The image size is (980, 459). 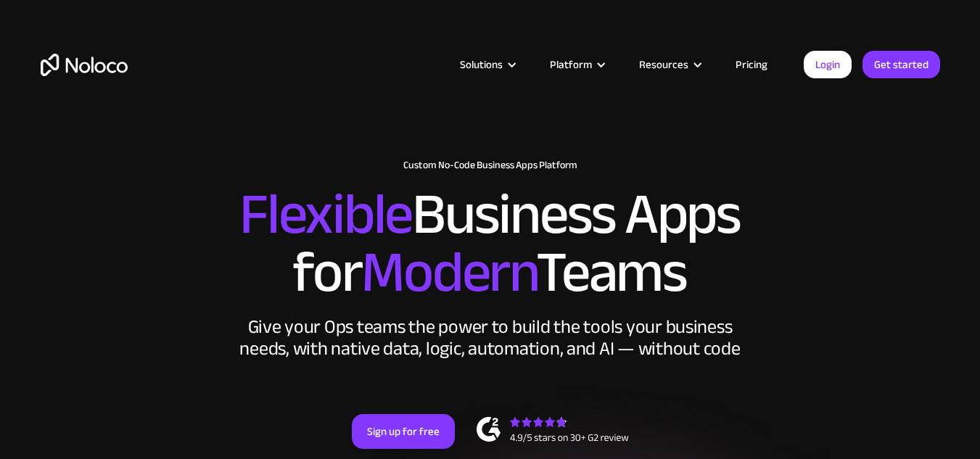 What do you see at coordinates (490, 165) in the screenshot?
I see `h1: Custom No-Code Business Apps Platform` at bounding box center [490, 165].